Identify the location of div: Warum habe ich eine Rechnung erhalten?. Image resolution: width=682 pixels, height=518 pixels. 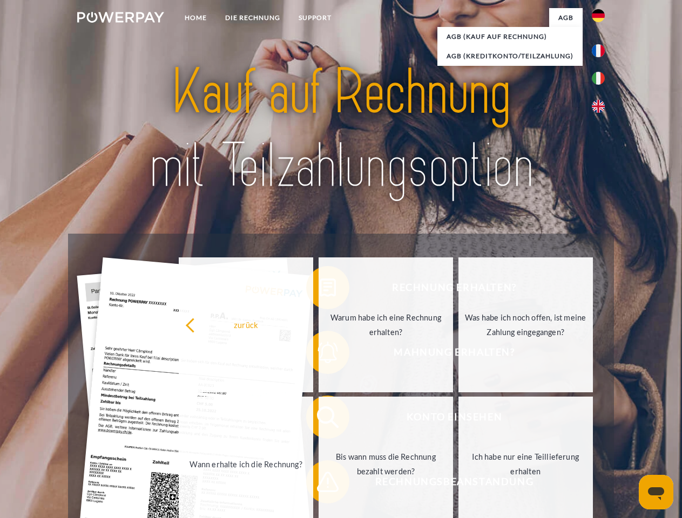
(386, 325).